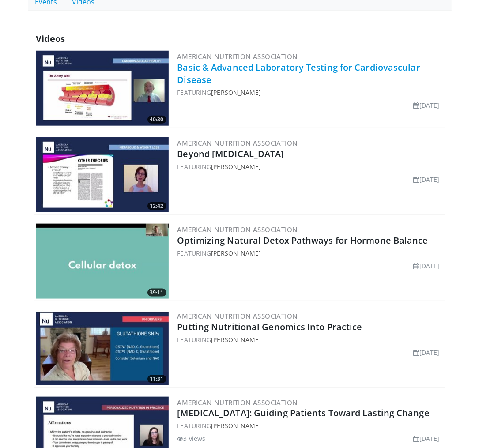 The image size is (479, 448). I want to click on a: 11:31, so click(103, 347).